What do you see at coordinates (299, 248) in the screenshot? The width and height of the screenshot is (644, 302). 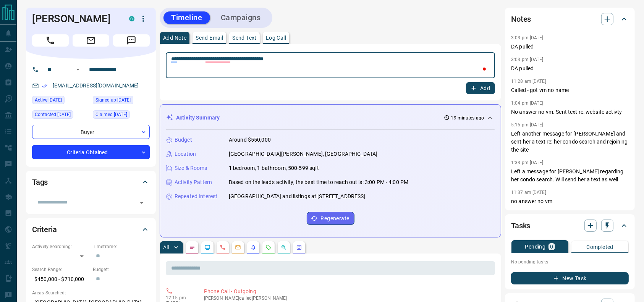 I see `svg: Agent Actions` at bounding box center [299, 248].